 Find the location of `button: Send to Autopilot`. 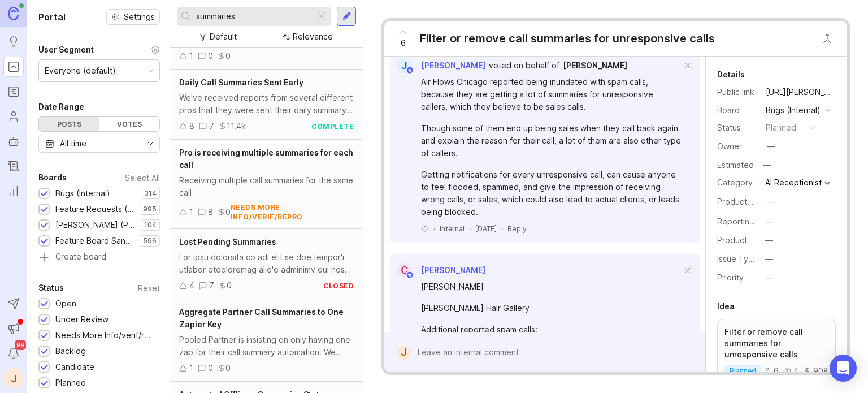

button: Send to Autopilot is located at coordinates (14, 304).